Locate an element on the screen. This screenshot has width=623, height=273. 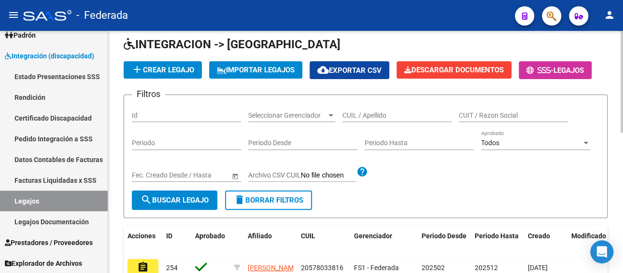
span: Todos is located at coordinates (490, 143).